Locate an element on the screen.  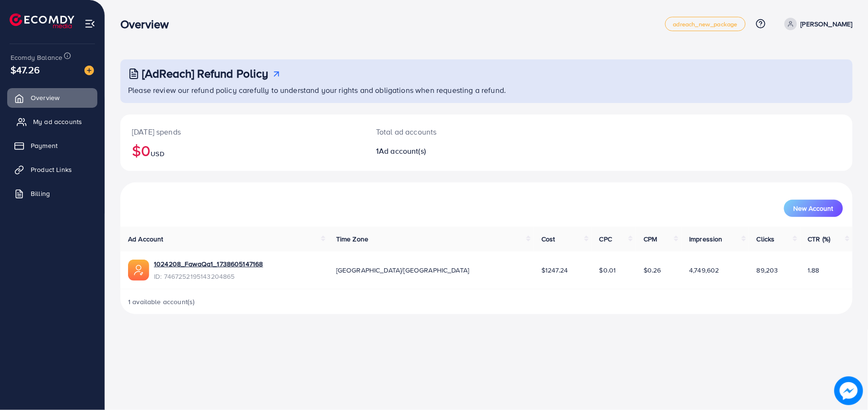
span: Time Zone is located at coordinates (352, 240).